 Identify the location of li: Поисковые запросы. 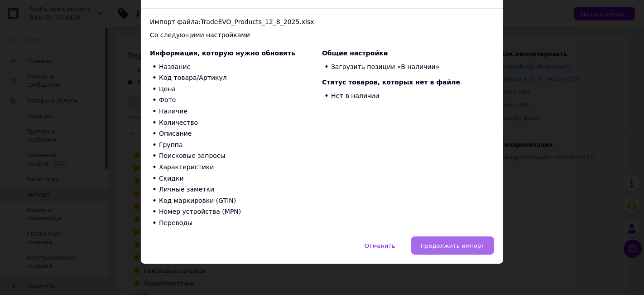
(236, 156).